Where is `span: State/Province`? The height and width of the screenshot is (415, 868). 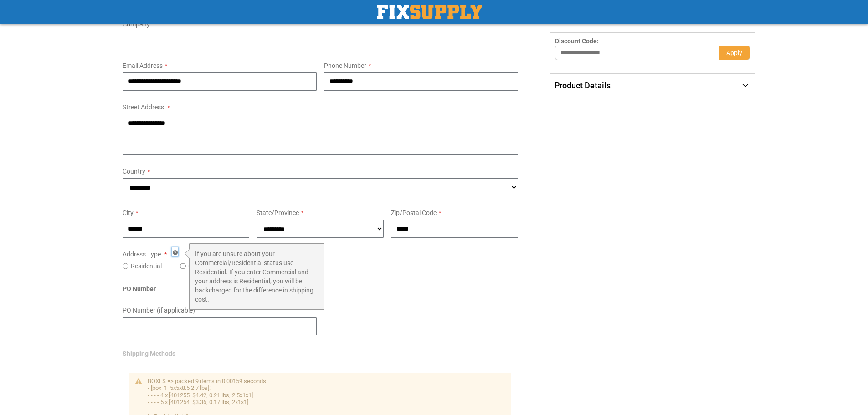
span: State/Province is located at coordinates (278, 213).